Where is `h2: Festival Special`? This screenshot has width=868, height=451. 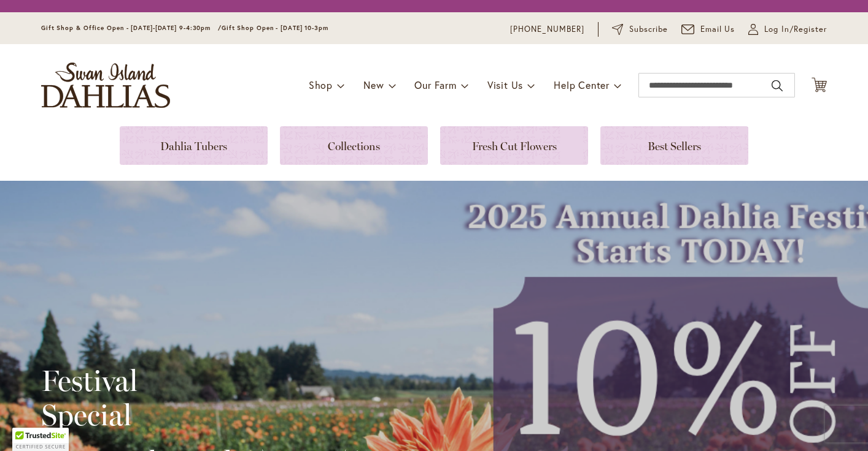
h2: Festival Special is located at coordinates (200, 398).